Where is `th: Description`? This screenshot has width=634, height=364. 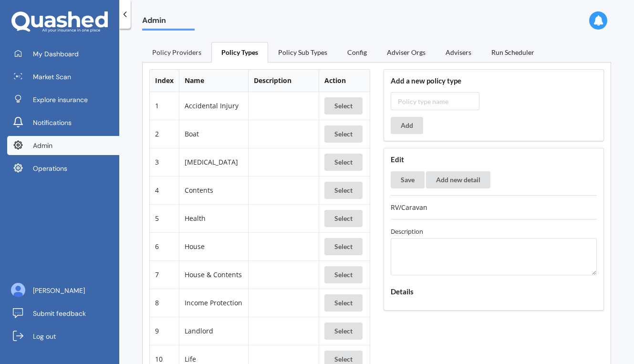
th: Description is located at coordinates (283, 81).